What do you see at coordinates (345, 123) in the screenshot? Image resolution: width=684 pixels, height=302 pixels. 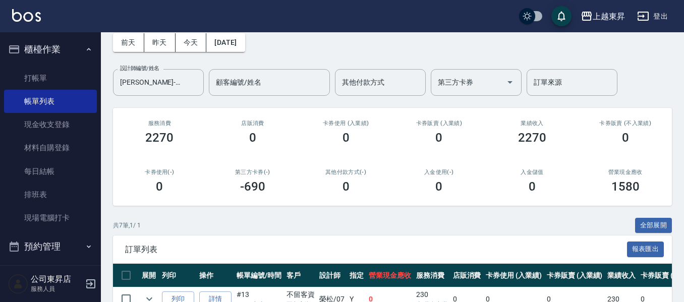 I see `h2: 卡券使用 (入業績)` at bounding box center [345, 123].